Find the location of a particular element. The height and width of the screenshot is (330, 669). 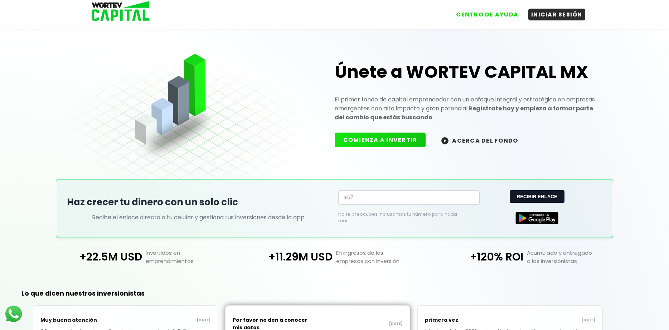

button: INICIAR SESIÓN is located at coordinates (557, 14).